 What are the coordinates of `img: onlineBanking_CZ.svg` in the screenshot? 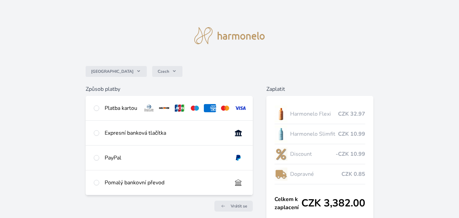 It's located at (238, 133).